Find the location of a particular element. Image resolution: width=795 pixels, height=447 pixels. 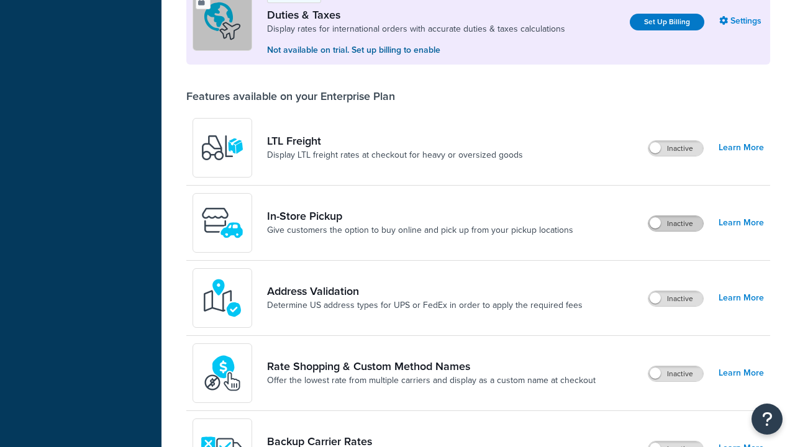

a: LTL Freight is located at coordinates (395, 141).